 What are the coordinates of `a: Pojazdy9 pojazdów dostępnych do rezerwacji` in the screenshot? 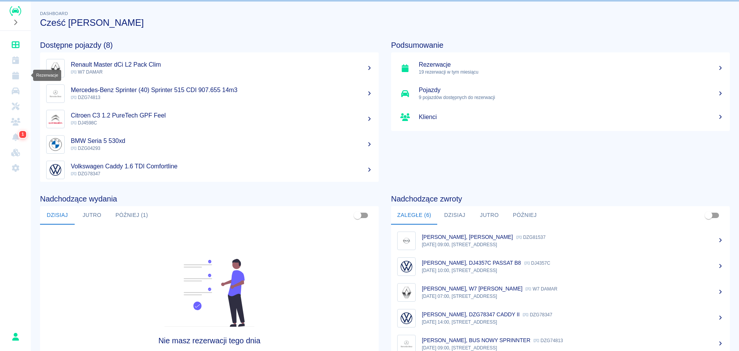 It's located at (560, 94).